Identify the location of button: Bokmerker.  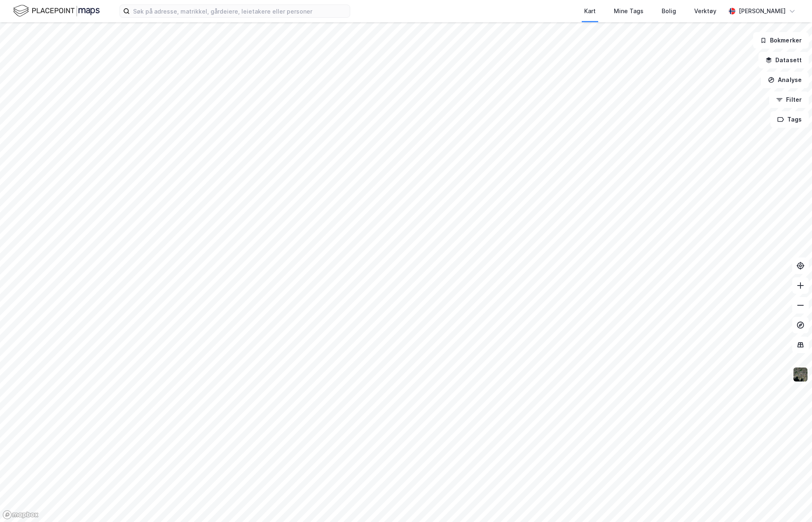
(781, 40).